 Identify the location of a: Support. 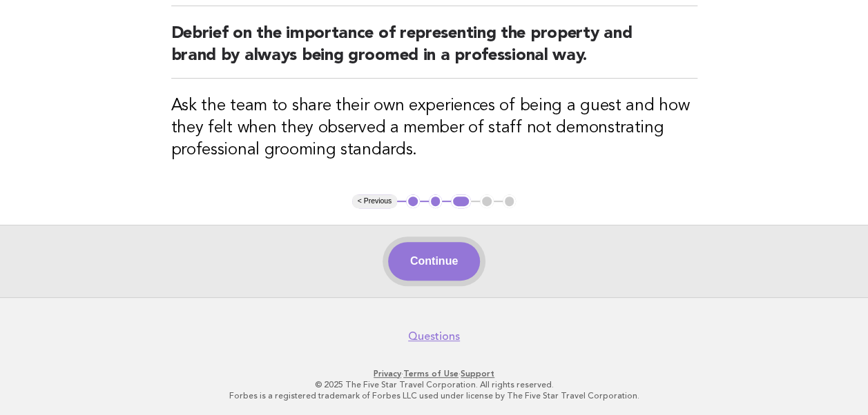
(478, 374).